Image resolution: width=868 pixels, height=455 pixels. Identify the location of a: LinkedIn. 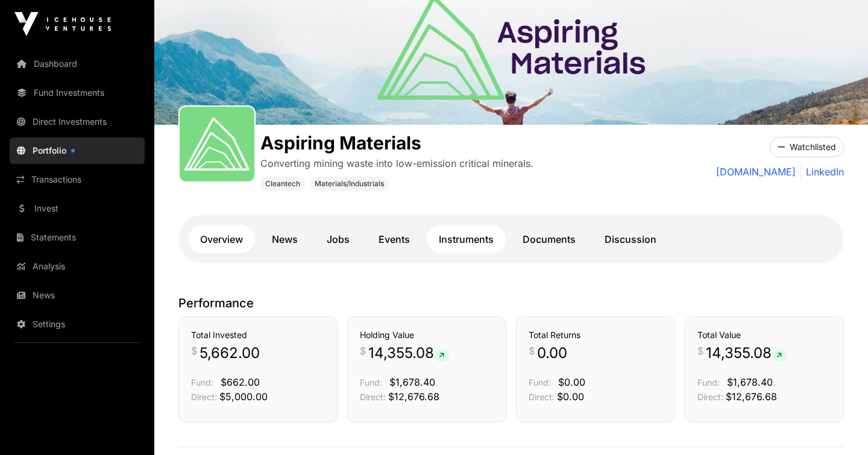
(822, 171).